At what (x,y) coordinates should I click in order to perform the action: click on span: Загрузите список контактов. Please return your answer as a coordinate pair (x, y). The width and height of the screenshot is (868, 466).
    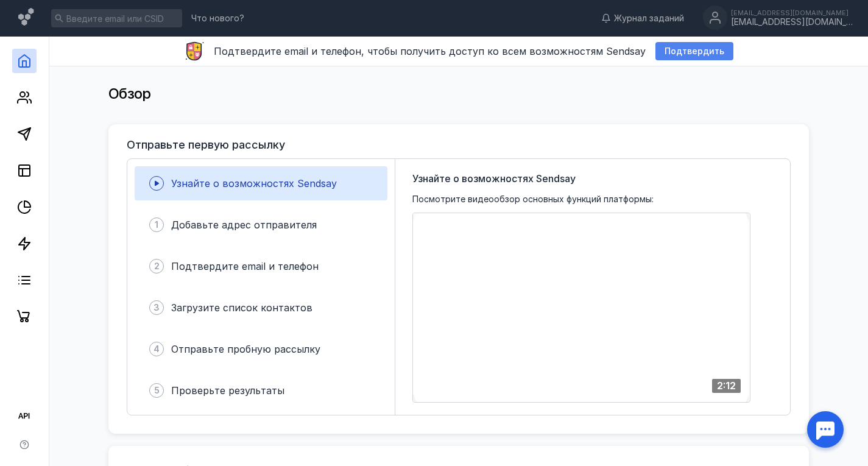
    Looking at the image, I should click on (242, 308).